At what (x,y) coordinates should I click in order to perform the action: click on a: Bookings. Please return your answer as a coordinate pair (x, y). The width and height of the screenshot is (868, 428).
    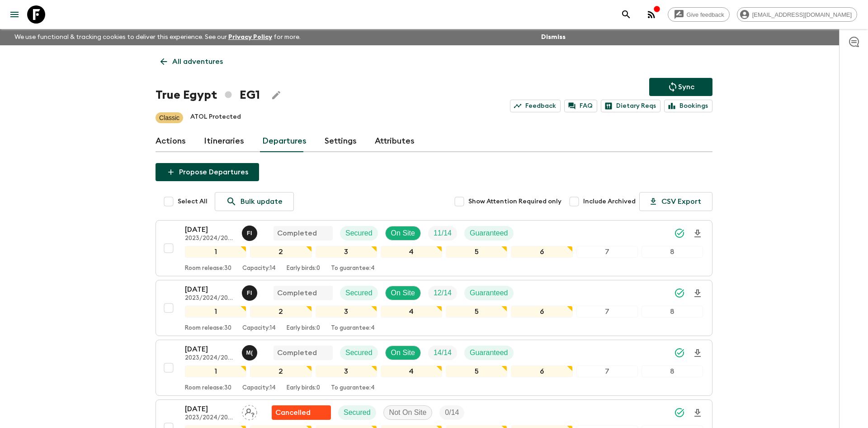
    Looking at the image, I should click on (688, 106).